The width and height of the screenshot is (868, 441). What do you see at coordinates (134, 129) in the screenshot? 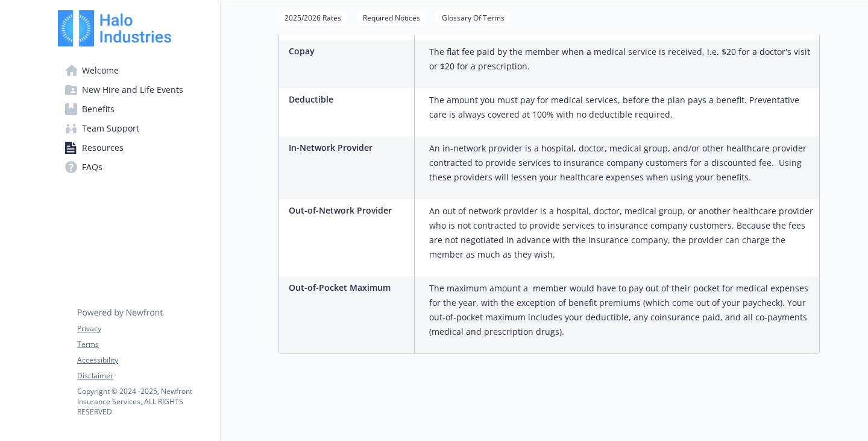
I see `a: Team Support` at bounding box center [134, 129].